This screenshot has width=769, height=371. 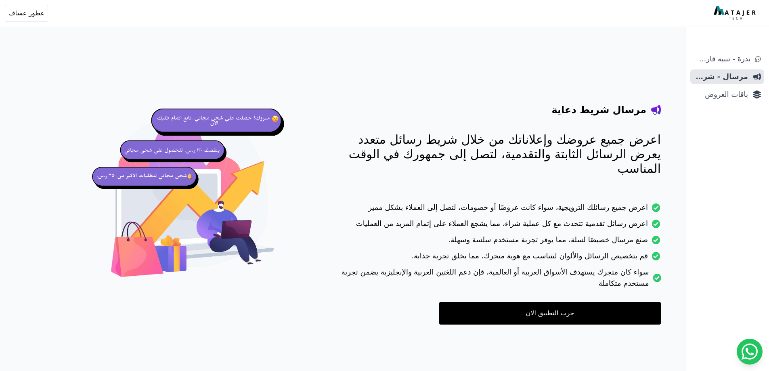 What do you see at coordinates (494, 280) in the screenshot?
I see `li: سواء كان متجرك يستهدف الأسواق العربية أو العالمية، فإن دعم اللغتين العربية والإنجليزية يضمن تجربة...` at bounding box center [494, 280].